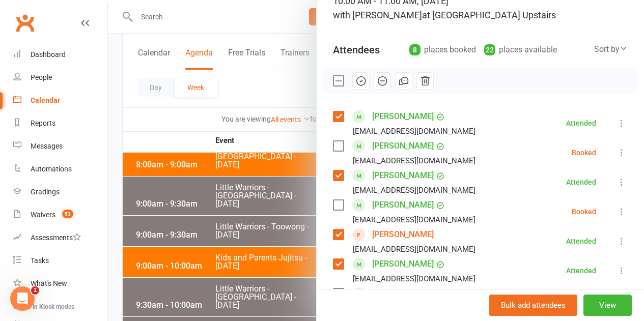  I want to click on div: Sort by, so click(611, 50).